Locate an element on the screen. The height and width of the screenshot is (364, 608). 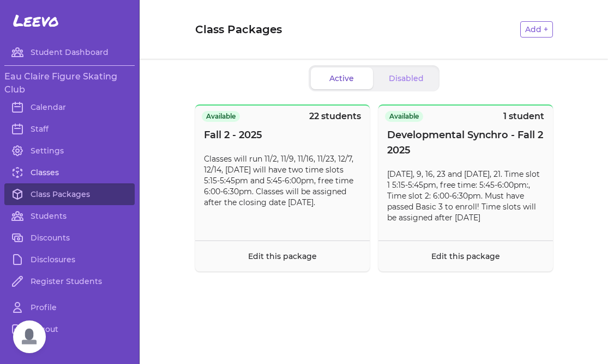
span: Leevo is located at coordinates (36, 20).